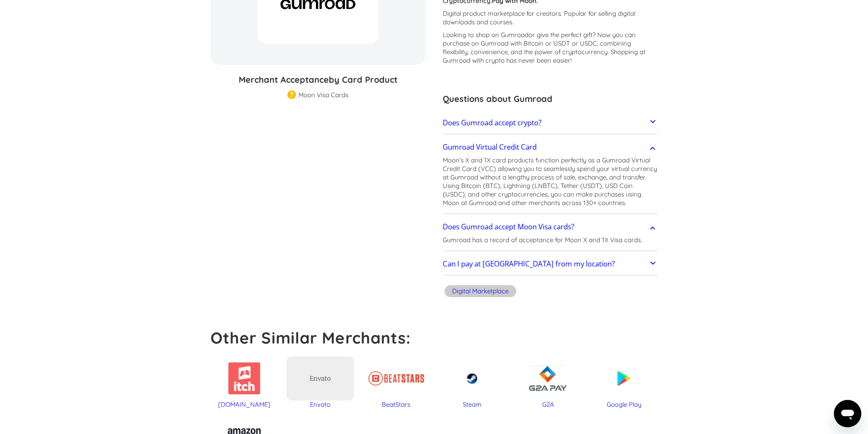 Image resolution: width=868 pixels, height=434 pixels. I want to click on div: BeatStars, so click(396, 405).